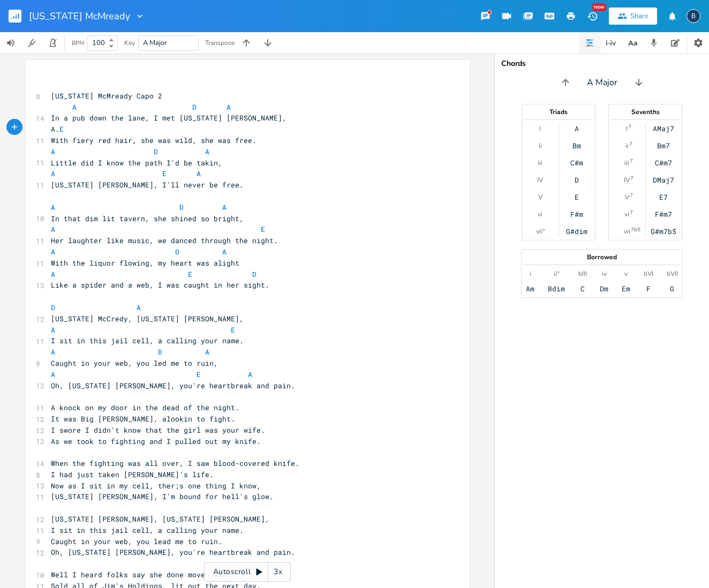  Describe the element at coordinates (636, 230) in the screenshot. I see `sup: 7b5` at that location.